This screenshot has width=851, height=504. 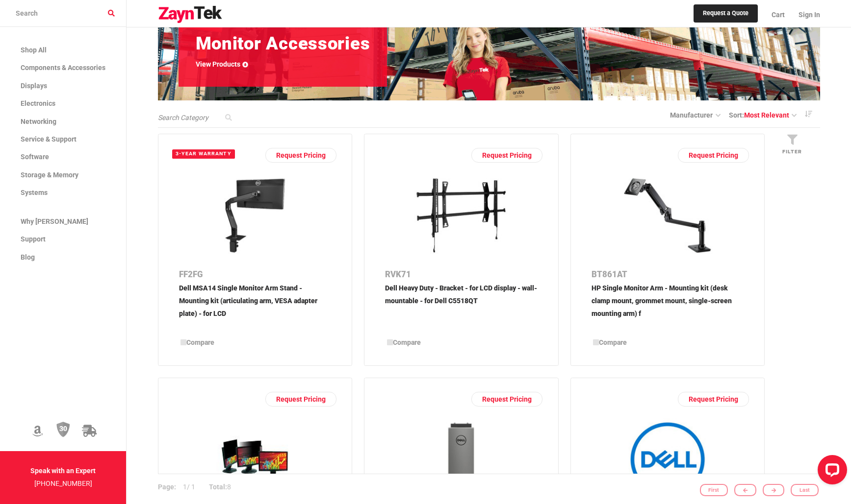 What do you see at coordinates (34, 193) in the screenshot?
I see `span: Systems` at bounding box center [34, 193].